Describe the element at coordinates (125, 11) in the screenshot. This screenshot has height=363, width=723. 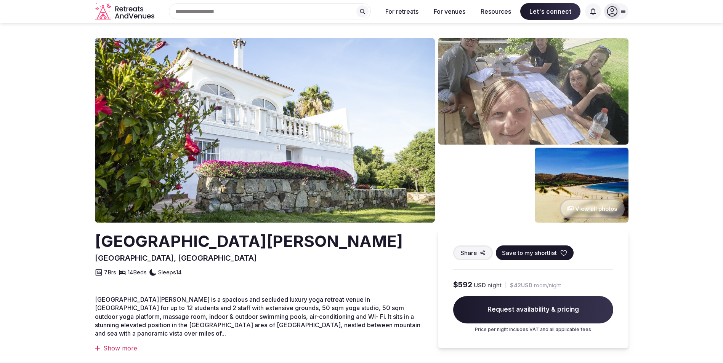
I see `a: Visit the homepage` at that location.